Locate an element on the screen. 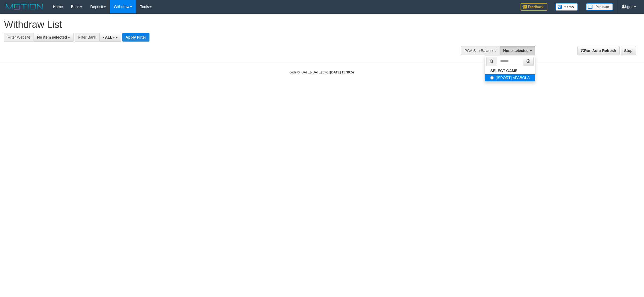 This screenshot has width=644, height=297. div: Filter Website is located at coordinates (19, 37).